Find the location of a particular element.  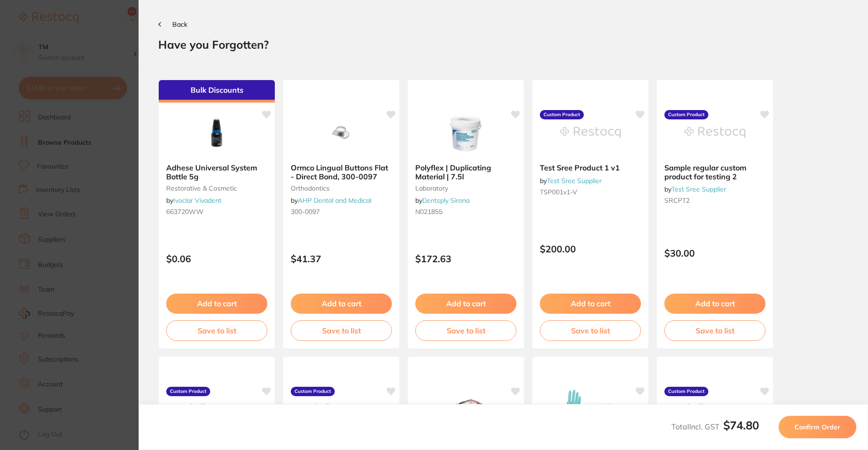

span: Total Incl. GST is located at coordinates (715, 427).